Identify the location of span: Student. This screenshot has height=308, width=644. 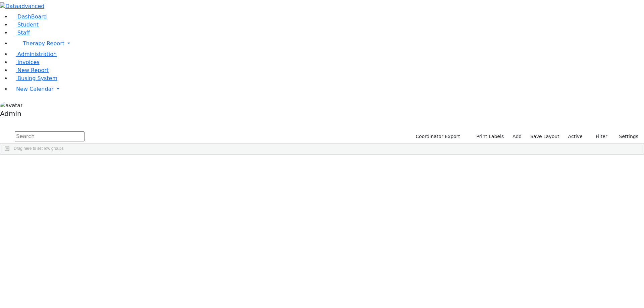
(28, 24).